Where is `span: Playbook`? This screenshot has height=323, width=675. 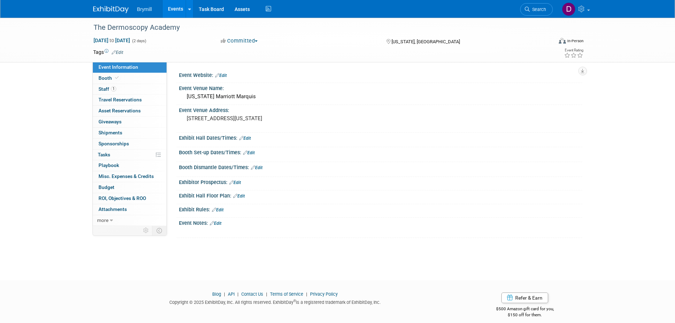 span: Playbook is located at coordinates (109, 165).